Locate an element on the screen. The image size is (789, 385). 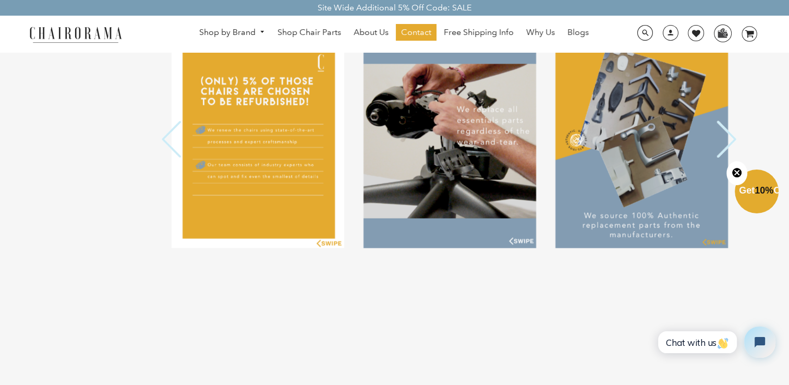
span: About Us is located at coordinates (371, 32).